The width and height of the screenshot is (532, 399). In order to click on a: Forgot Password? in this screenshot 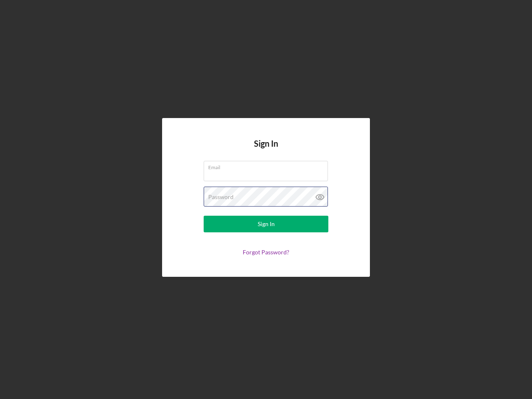, I will do `click(266, 252)`.